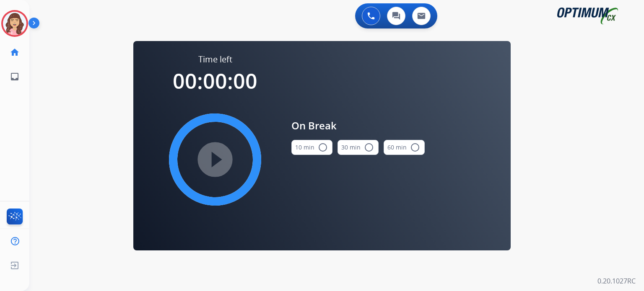 This screenshot has width=644, height=291. Describe the element at coordinates (616, 281) in the screenshot. I see `p: 0.20.1027RC` at that location.